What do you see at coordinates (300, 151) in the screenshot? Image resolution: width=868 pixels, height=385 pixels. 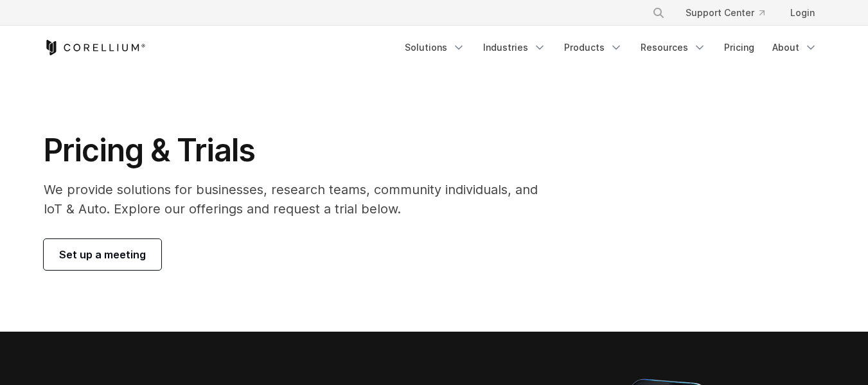 I see `h1: Pricing & Trials` at bounding box center [300, 151].